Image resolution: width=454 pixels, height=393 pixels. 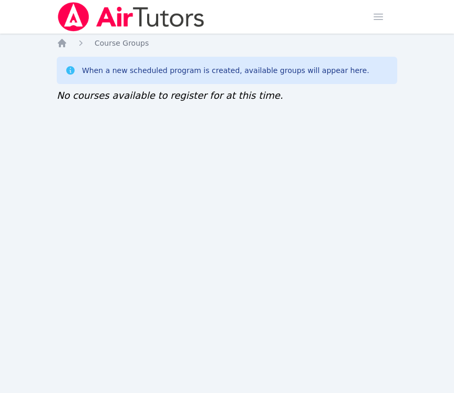 What do you see at coordinates (131, 17) in the screenshot?
I see `img: Air Tutors` at bounding box center [131, 17].